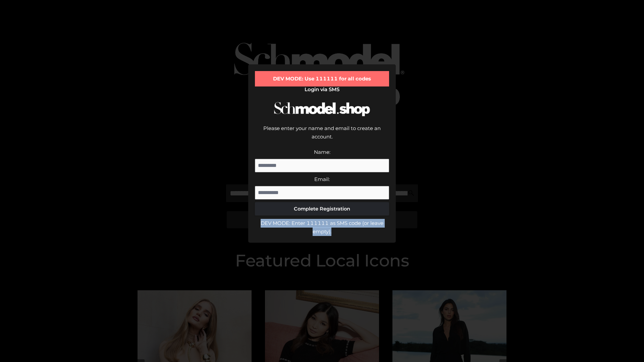  Describe the element at coordinates (322, 227) in the screenshot. I see `div: DEV MODE: Enter 111111 as SMS code (or leave empty).` at that location.